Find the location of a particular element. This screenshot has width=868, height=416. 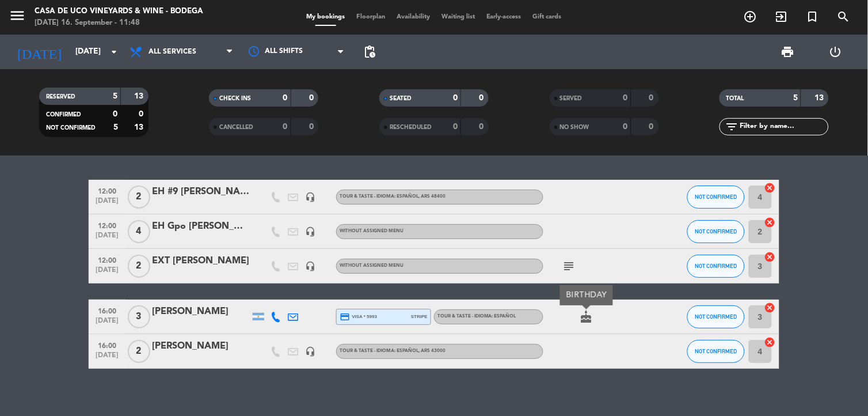

span: RESERVED is located at coordinates (60, 97).